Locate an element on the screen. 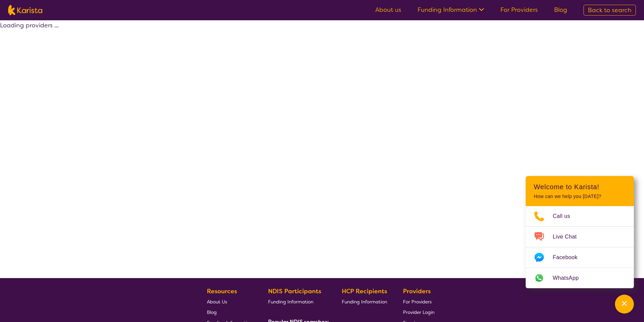 The width and height of the screenshot is (644, 322). button: Channel Menu is located at coordinates (624, 304).